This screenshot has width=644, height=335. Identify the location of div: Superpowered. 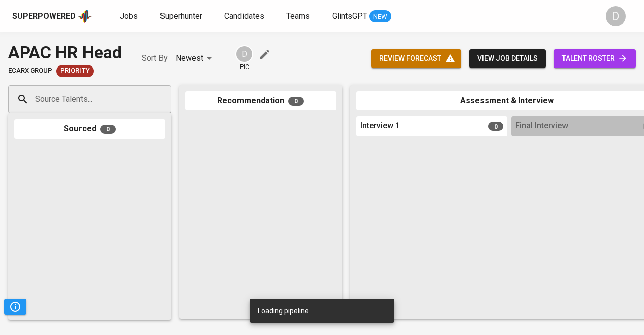
(44, 16).